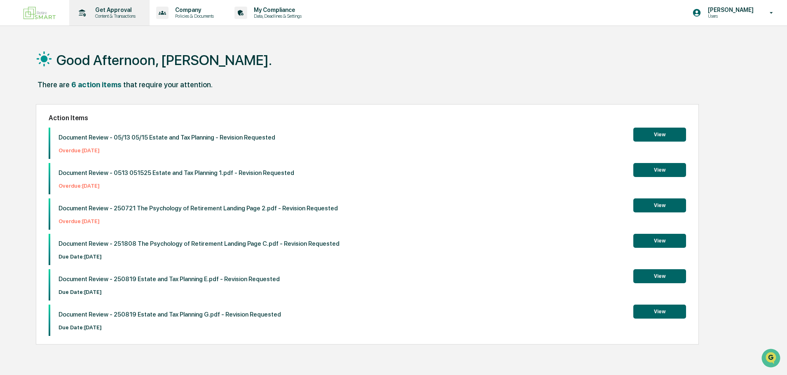 The height and width of the screenshot is (375, 787). What do you see at coordinates (79, 143) in the screenshot?
I see `a: Powered byPylon` at bounding box center [79, 143].